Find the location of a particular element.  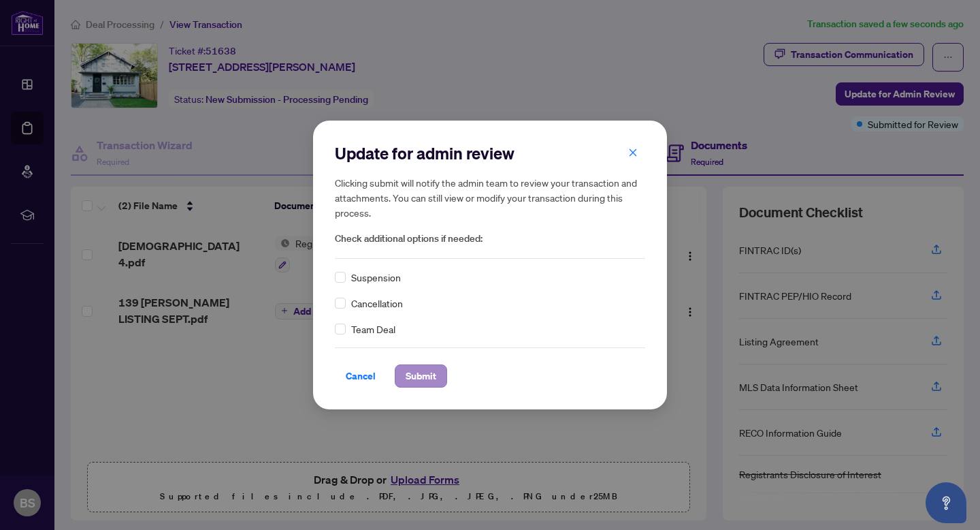

button: Cancel is located at coordinates (361, 376).